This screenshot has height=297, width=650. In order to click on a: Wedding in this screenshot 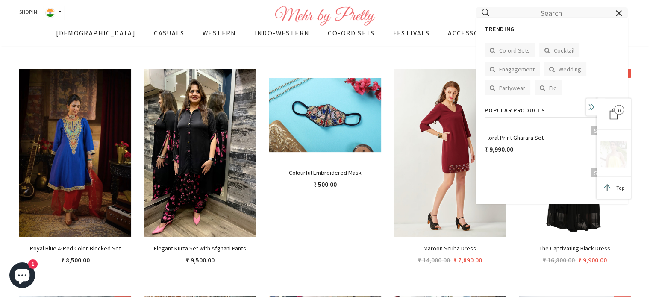, I will do `click(565, 69)`.